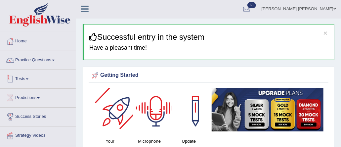 This screenshot has width=341, height=147. What do you see at coordinates (209, 48) in the screenshot?
I see `h4: Have a pleasant time!` at bounding box center [209, 48].